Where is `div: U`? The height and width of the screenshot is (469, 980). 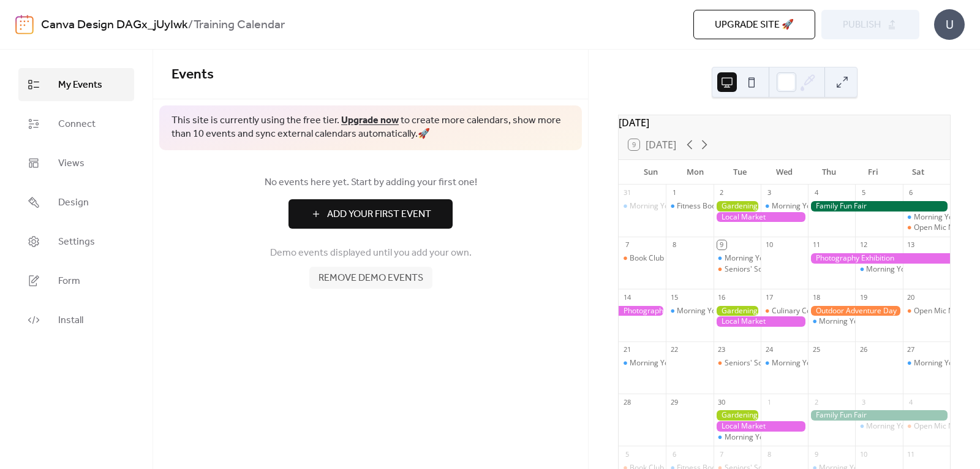 div: U is located at coordinates (949, 24).